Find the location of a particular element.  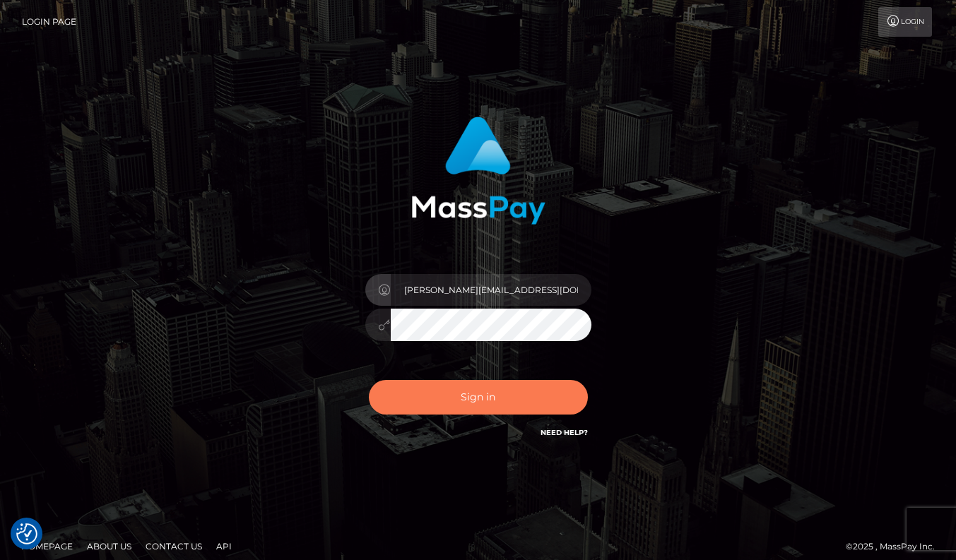

a: About Us is located at coordinates (108, 546).